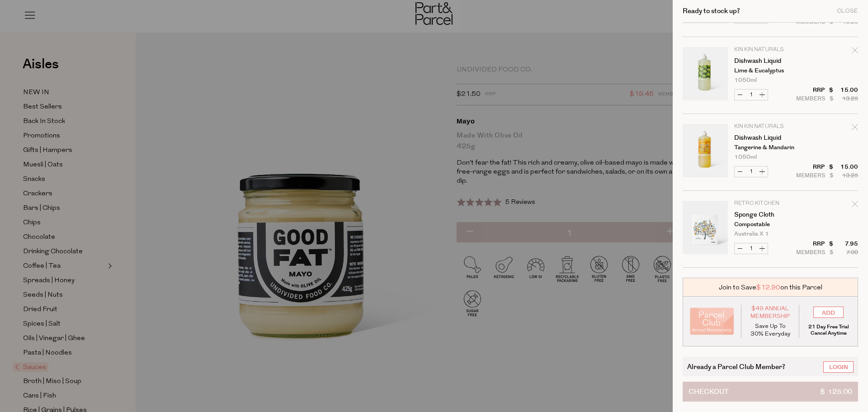 The width and height of the screenshot is (868, 412). What do you see at coordinates (769, 147) in the screenshot?
I see `p: Tangerine & Mandarin` at bounding box center [769, 147].